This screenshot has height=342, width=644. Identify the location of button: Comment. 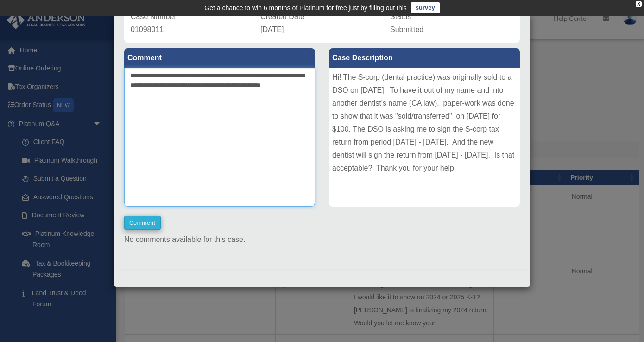
(142, 223).